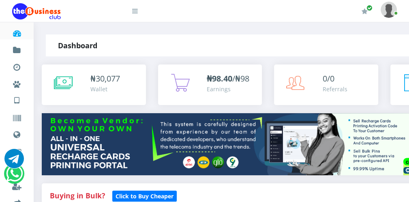  I want to click on span: Renew/Upgrade Subscription, so click(369, 8).